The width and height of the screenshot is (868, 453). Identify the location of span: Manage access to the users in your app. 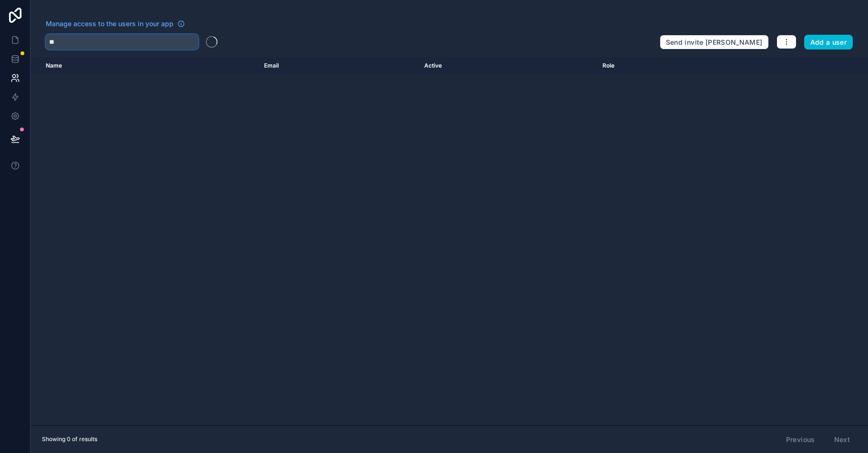
(110, 24).